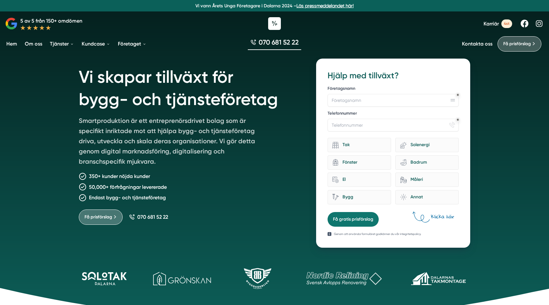 Image resolution: width=549 pixels, height=305 pixels. I want to click on button: Få gratis prisförslag, so click(353, 219).